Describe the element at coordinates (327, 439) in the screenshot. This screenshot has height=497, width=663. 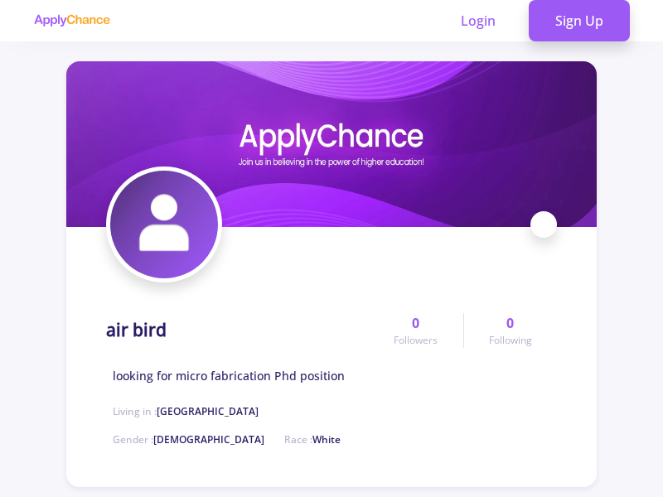
I see `span: White` at that location.